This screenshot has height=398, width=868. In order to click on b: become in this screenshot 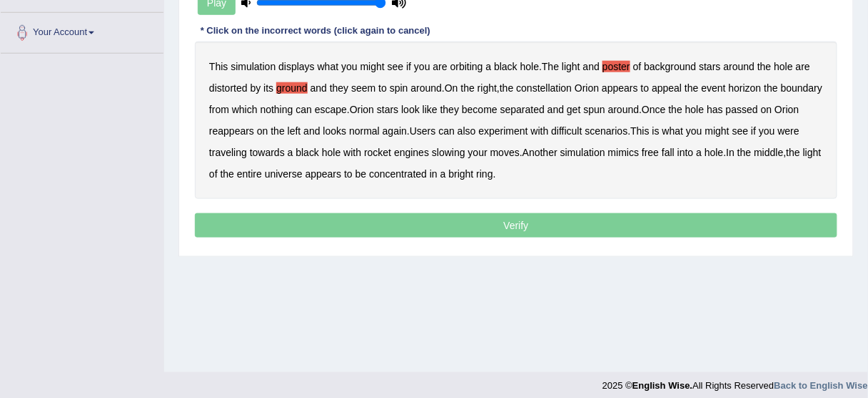, I will do `click(479, 109)`.